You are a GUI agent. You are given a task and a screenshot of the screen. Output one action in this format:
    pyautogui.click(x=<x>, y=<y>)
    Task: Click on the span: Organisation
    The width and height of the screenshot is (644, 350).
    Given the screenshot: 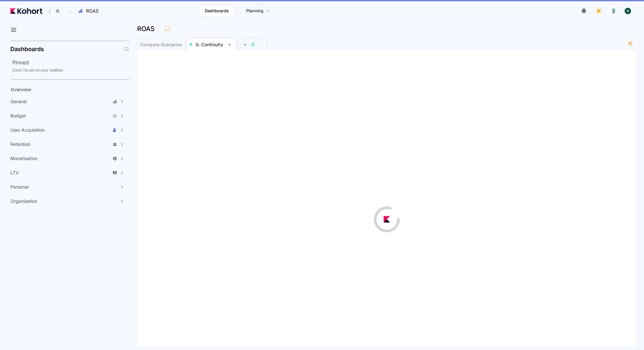 What is the action you would take?
    pyautogui.click(x=24, y=202)
    